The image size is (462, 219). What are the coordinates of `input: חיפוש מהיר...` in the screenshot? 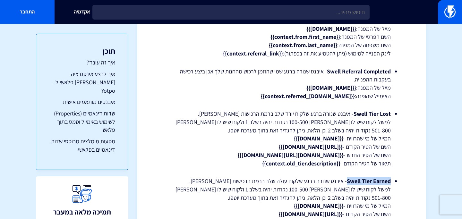 It's located at (231, 12).